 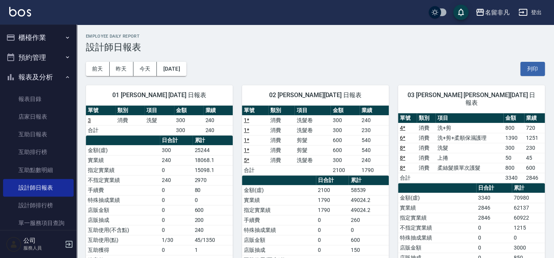 What do you see at coordinates (469, 128) in the screenshot?
I see `td: 洗+剪` at bounding box center [469, 128].